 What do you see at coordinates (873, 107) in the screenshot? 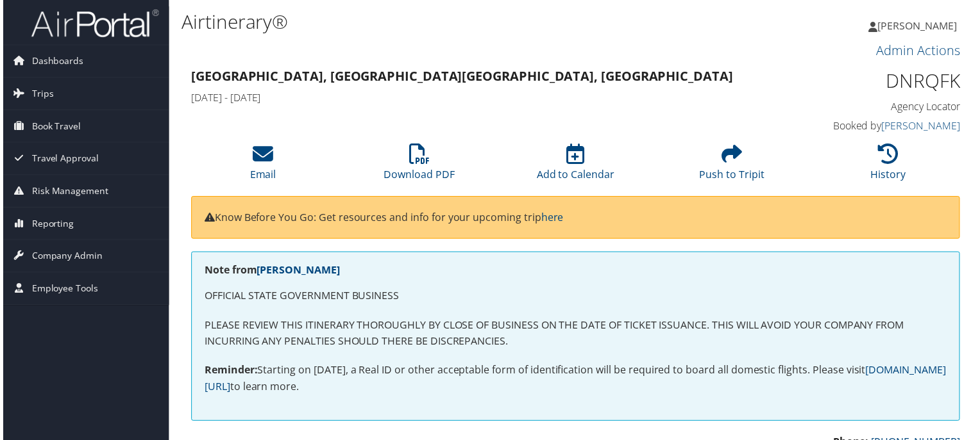
I see `h4: Agency Locator` at bounding box center [873, 107].